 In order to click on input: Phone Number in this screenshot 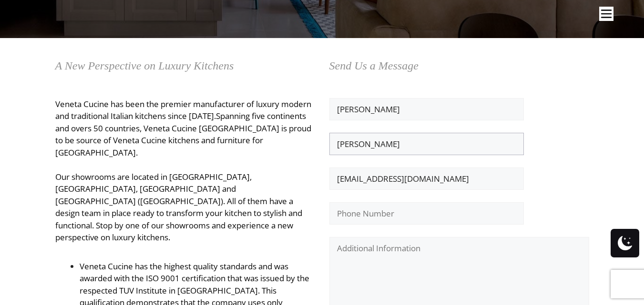, I will do `click(426, 214)`.